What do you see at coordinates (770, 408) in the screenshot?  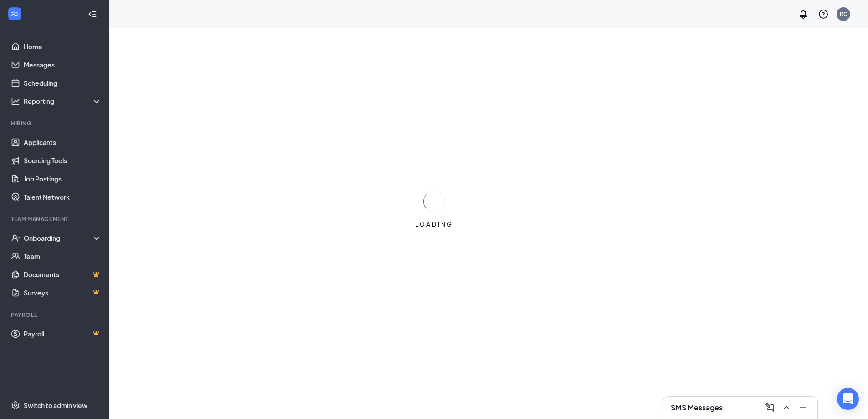 I see `button: ComposeMessage` at bounding box center [770, 408].